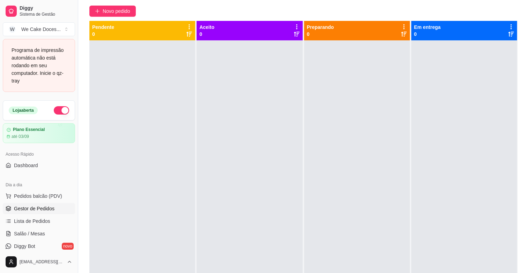  I want to click on a: Salão / Mesas, so click(39, 234).